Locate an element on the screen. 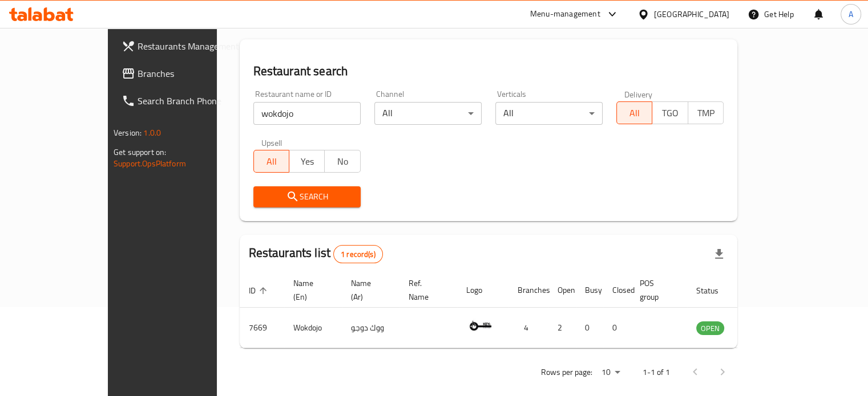 The image size is (868, 396). h2: Restaurants list is located at coordinates (315, 254).